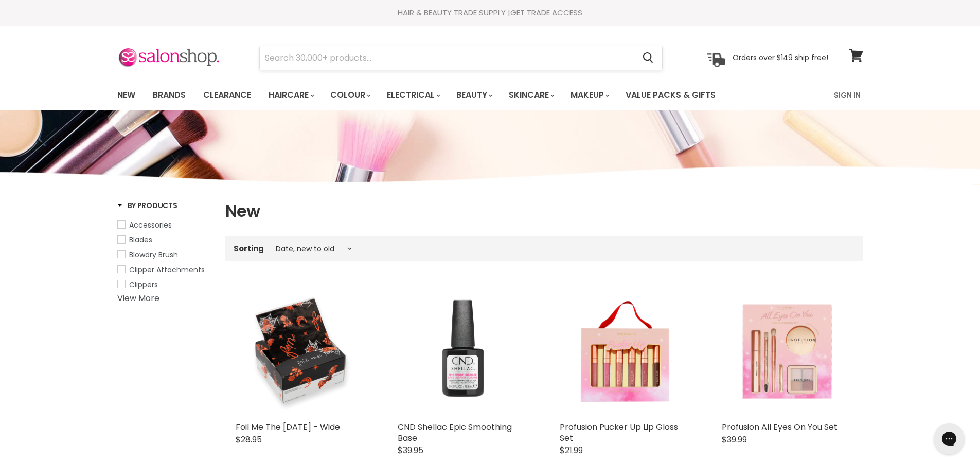 The width and height of the screenshot is (980, 468). I want to click on input: Search, so click(447, 58).